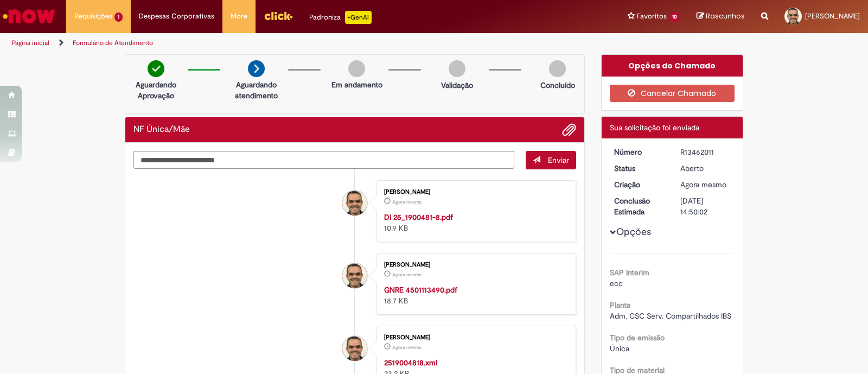 The width and height of the screenshot is (868, 374). What do you see at coordinates (639, 168) in the screenshot?
I see `dt: Status` at bounding box center [639, 168].